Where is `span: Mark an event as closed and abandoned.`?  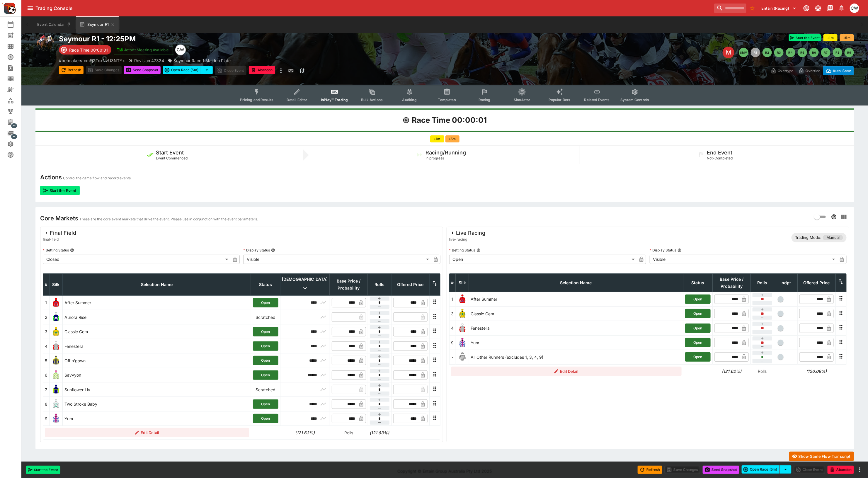 span: Mark an event as closed and abandoned. is located at coordinates (841, 469).